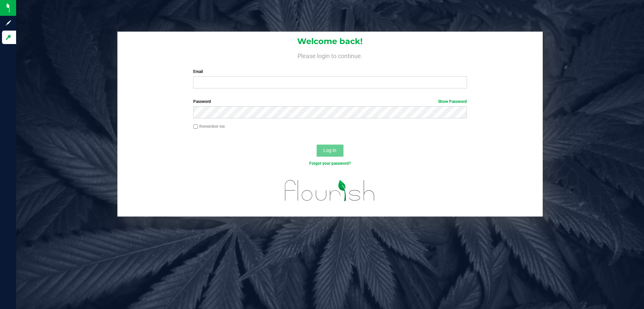  What do you see at coordinates (9, 37) in the screenshot?
I see `inline-svg: Log in` at bounding box center [9, 37].